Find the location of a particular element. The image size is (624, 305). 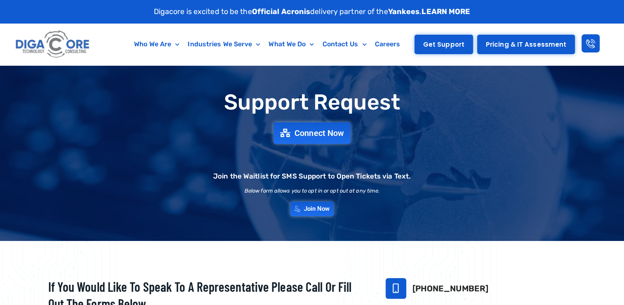

strong: Yankees is located at coordinates (404, 12).